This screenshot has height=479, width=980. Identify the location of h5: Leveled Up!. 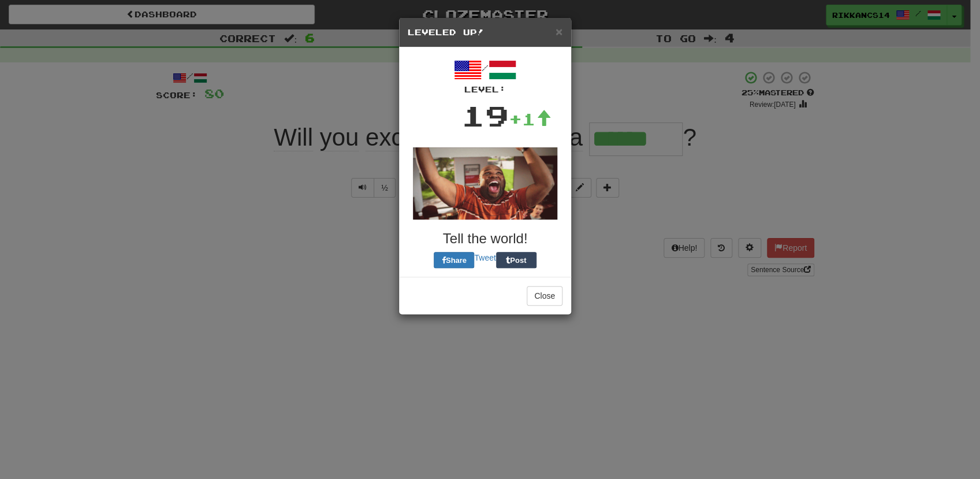
(485, 32).